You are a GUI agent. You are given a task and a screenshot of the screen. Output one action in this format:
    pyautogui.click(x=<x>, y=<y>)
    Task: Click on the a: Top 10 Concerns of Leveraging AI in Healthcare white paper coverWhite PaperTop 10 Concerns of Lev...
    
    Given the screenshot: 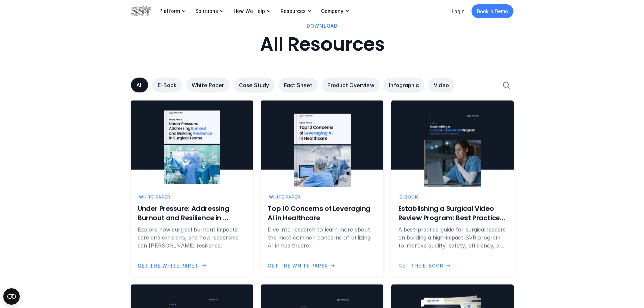 What is the action you would take?
    pyautogui.click(x=322, y=189)
    